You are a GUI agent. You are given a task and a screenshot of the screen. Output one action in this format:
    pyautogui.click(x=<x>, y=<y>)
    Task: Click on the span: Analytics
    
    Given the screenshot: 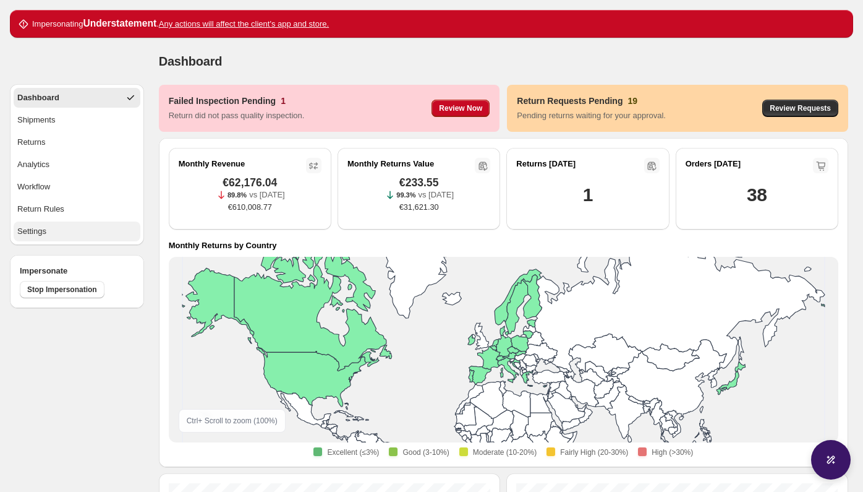 What is the action you would take?
    pyautogui.click(x=33, y=164)
    